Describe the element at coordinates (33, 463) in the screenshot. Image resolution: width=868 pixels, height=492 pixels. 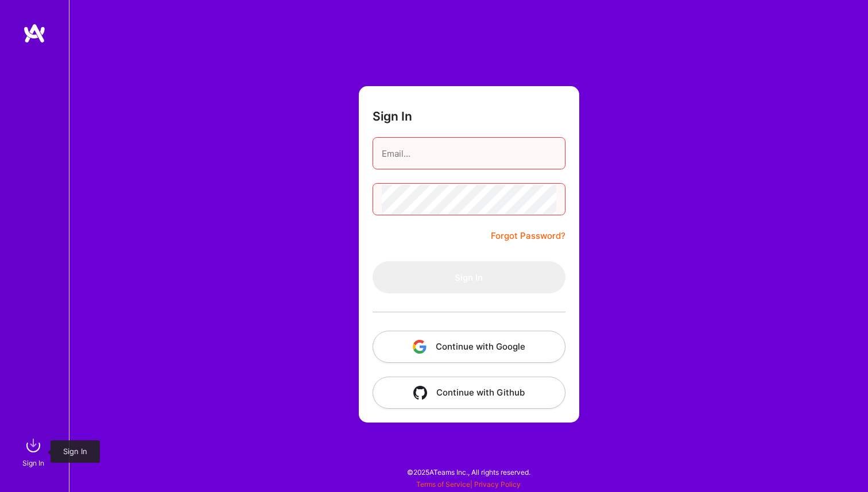
I see `div: Sign In` at that location.